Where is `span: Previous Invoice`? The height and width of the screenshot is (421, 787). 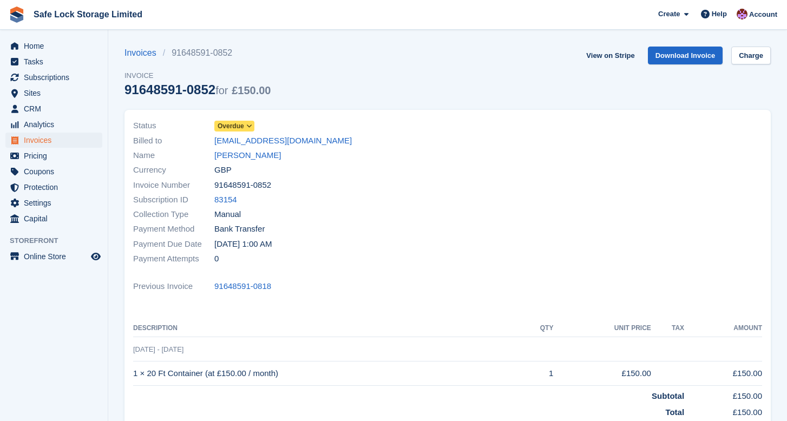 span: Previous Invoice is located at coordinates (174, 286).